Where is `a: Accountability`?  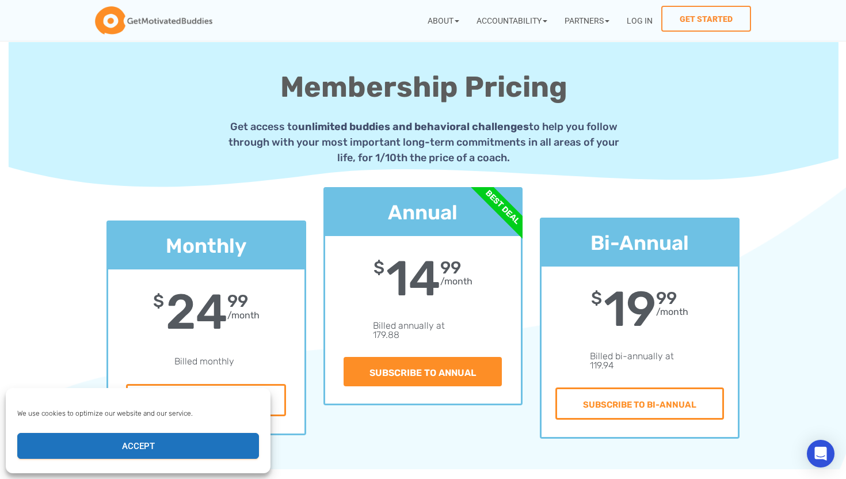
a: Accountability is located at coordinates (512, 20).